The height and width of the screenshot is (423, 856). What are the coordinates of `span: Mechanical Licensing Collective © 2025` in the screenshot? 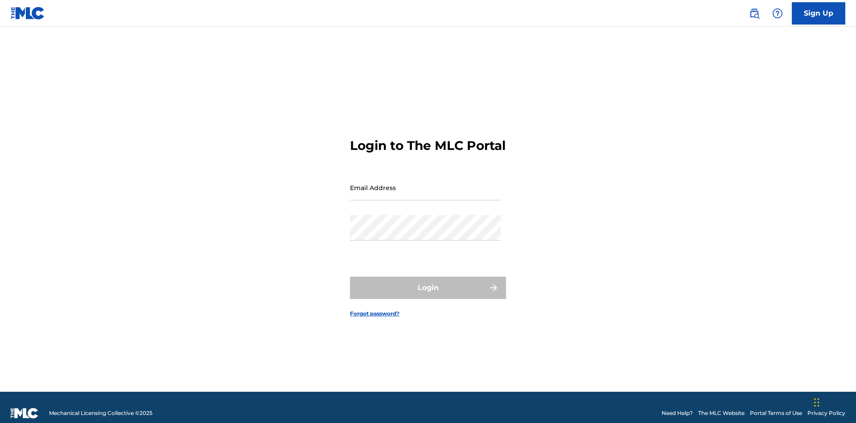 It's located at (101, 413).